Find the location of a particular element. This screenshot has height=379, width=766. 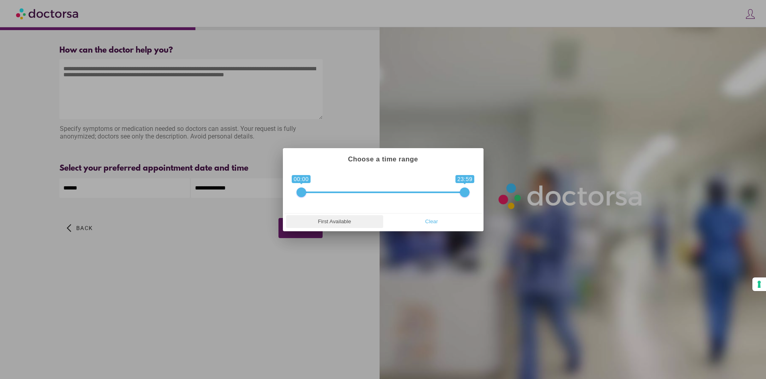

span: First Available is located at coordinates (335, 221).